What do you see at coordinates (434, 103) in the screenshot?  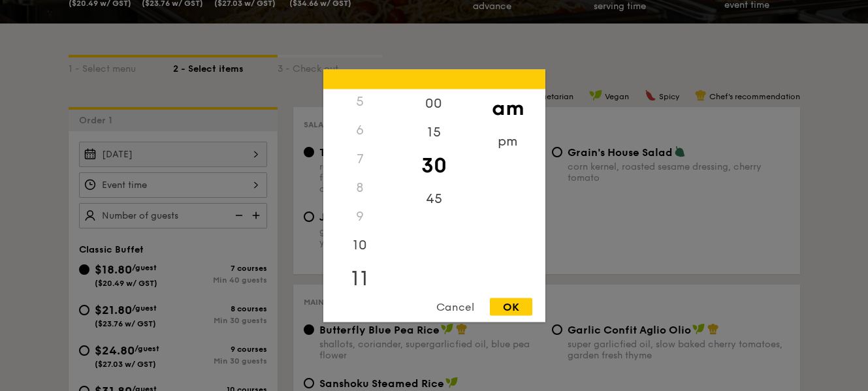 I see `div: 00` at bounding box center [434, 103].